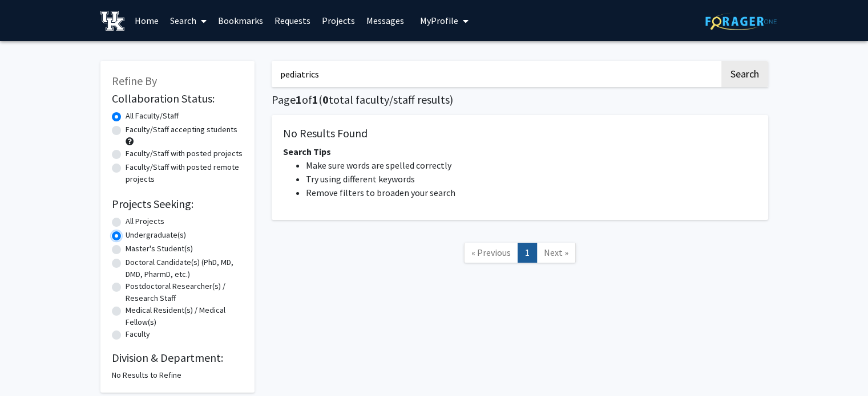  Describe the element at coordinates (184, 269) in the screenshot. I see `label: Doctoral Candidate(s) (PhD, MD, DMD, PharmD, etc.)` at that location.